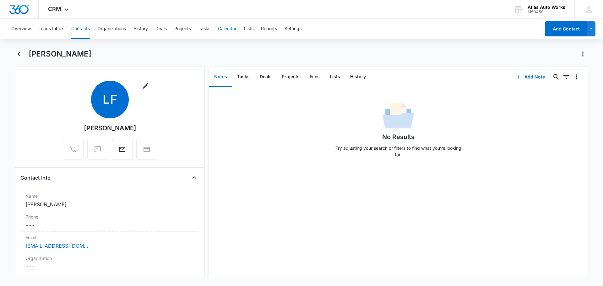 This screenshot has width=603, height=286. I want to click on button: Organizations, so click(111, 29).